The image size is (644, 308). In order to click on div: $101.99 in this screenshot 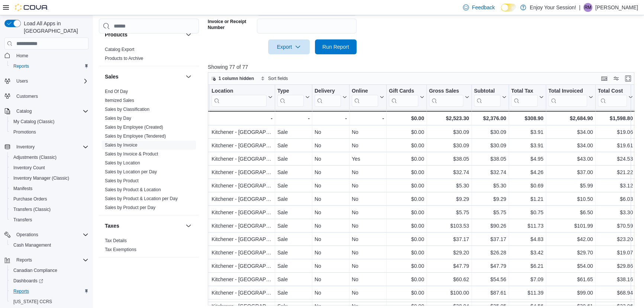, I will do `click(571, 226)`.